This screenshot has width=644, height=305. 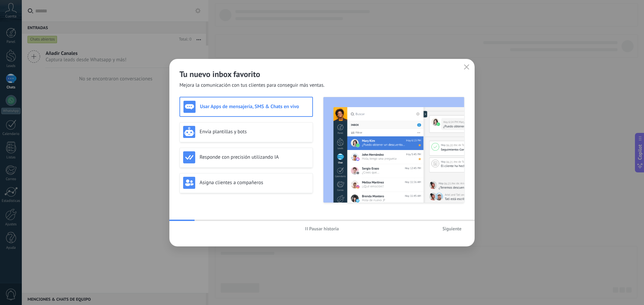 What do you see at coordinates (451, 229) in the screenshot?
I see `button: Siguiente` at bounding box center [451, 229].